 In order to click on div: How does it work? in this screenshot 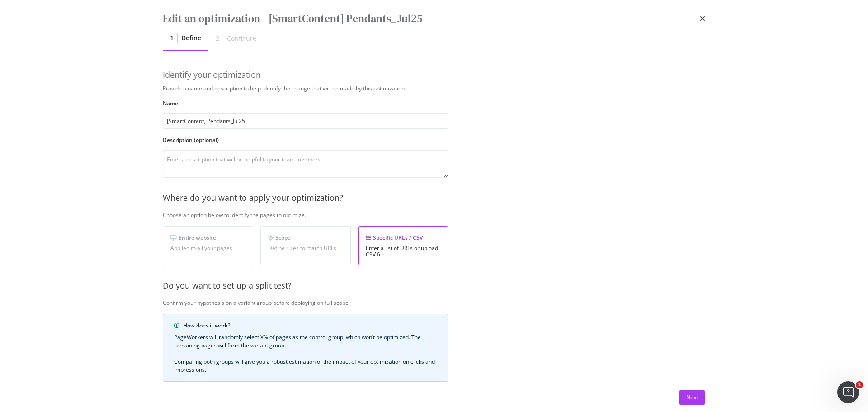, I will do `click(310, 325)`.